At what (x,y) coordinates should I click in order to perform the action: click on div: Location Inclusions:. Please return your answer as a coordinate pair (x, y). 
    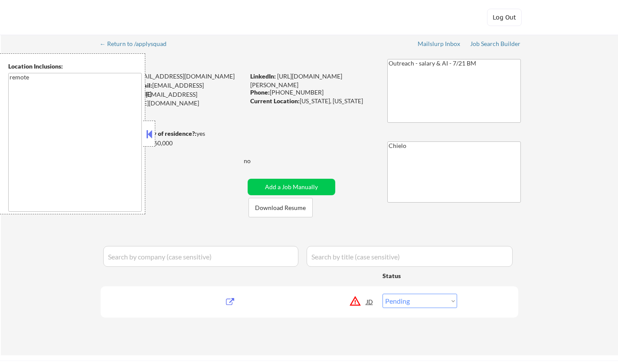
    Looking at the image, I should click on (75, 66).